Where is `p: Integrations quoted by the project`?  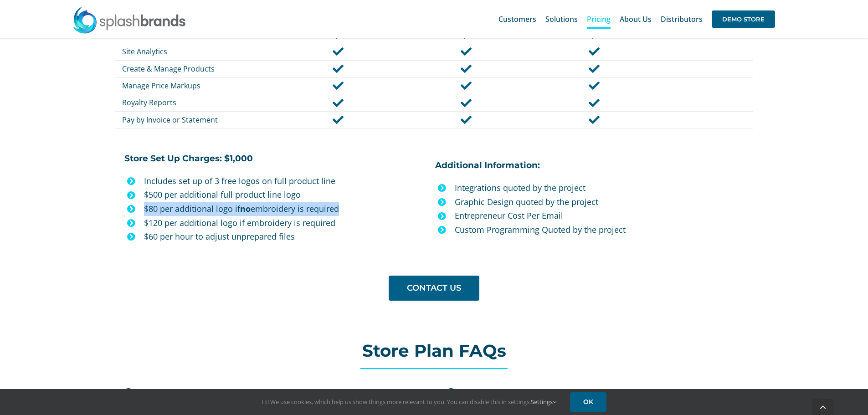 p: Integrations quoted by the project is located at coordinates (604, 188).